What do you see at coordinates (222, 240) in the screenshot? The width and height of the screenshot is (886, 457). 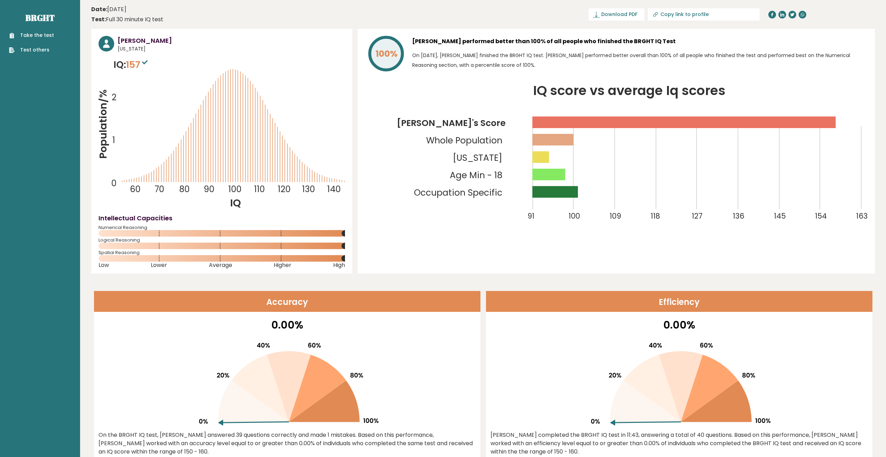 I see `span: Logical Reasoning` at bounding box center [222, 240].